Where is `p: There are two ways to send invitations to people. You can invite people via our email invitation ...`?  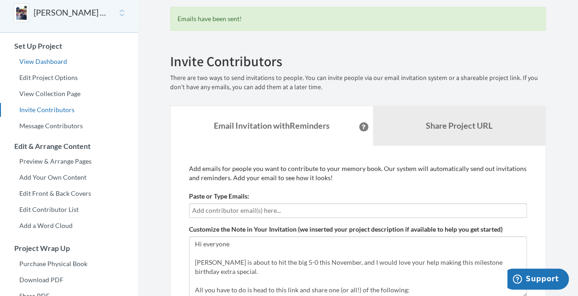 p: There are two ways to send invitations to people. You can invite people via our email invitation ... is located at coordinates (358, 83).